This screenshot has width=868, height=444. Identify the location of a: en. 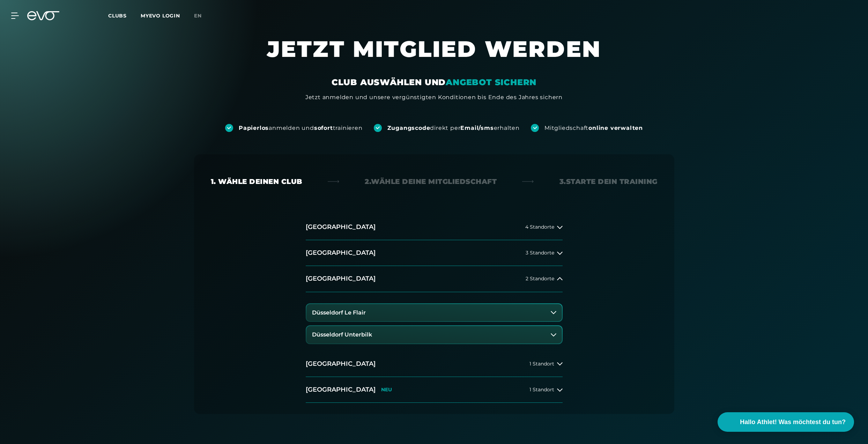
(202, 16).